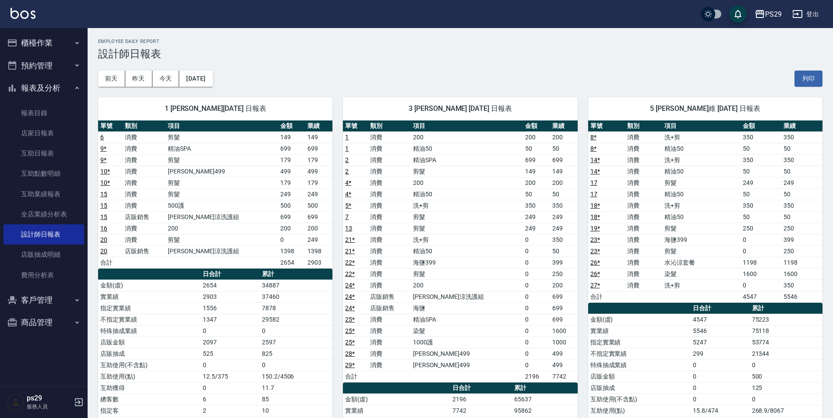 Image resolution: width=833 pixels, height=418 pixels. What do you see at coordinates (701, 160) in the screenshot?
I see `td: 洗+剪` at bounding box center [701, 160].